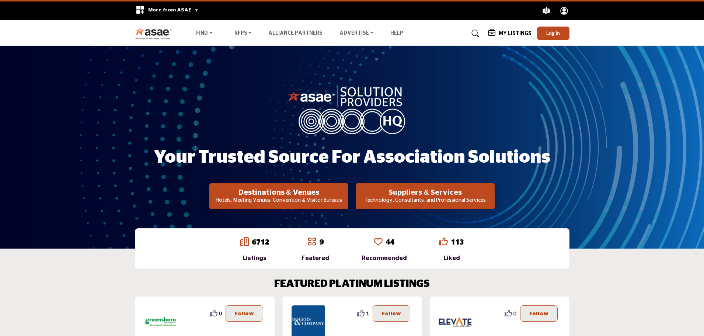  What do you see at coordinates (243, 34) in the screenshot?
I see `a: RFPs` at bounding box center [243, 34].